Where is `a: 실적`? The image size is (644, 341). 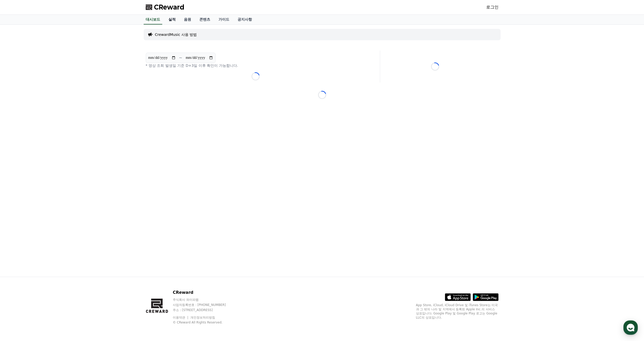
a: 실적 is located at coordinates (172, 20).